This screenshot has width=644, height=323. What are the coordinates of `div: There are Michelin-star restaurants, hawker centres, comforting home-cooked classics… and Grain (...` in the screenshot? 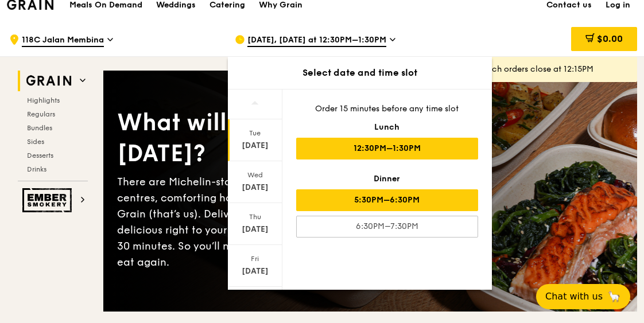 It's located at (244, 222).